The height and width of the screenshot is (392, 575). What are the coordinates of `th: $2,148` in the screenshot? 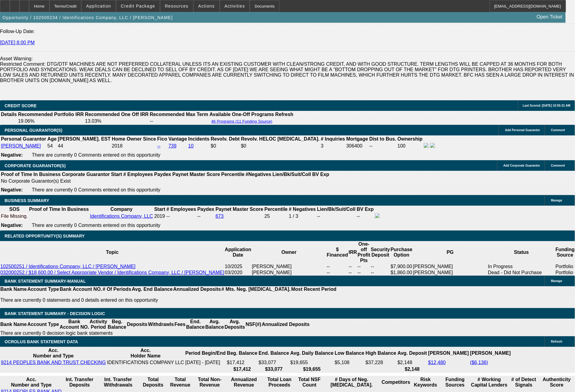 It's located at (412, 369).